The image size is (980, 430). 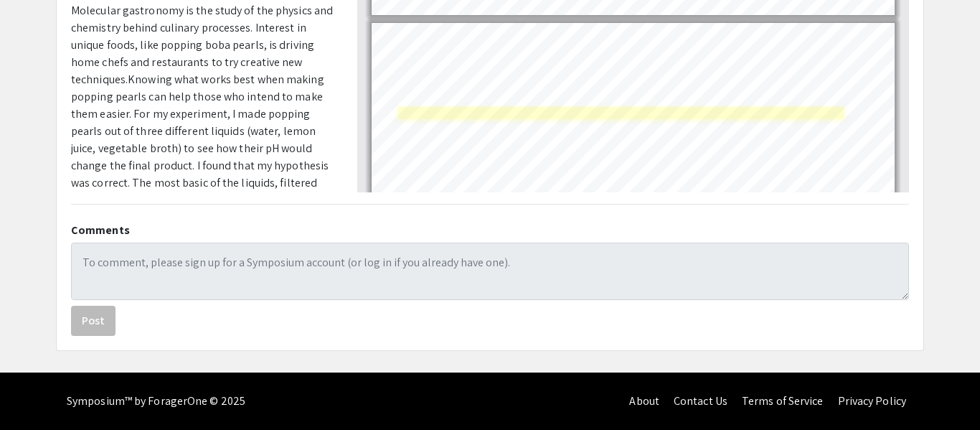 What do you see at coordinates (633, 170) in the screenshot?
I see `div: Page 7` at bounding box center [633, 170].